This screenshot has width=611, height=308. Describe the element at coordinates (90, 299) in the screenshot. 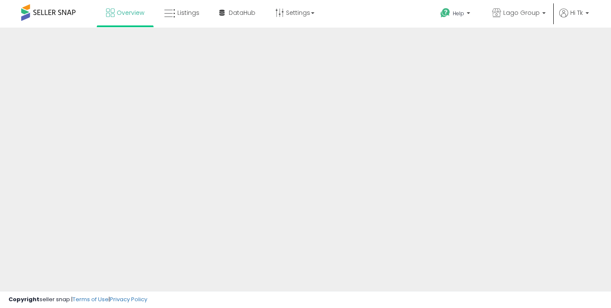

I see `a: Terms of Use` at that location.